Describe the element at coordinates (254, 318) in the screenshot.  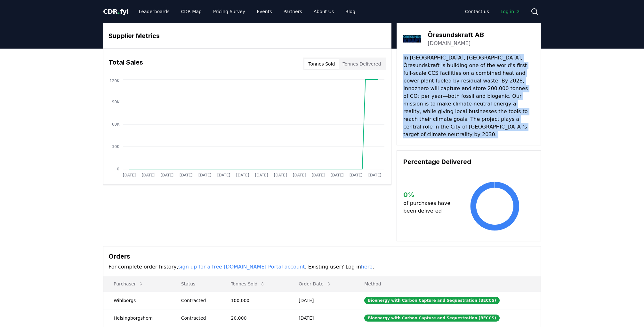
I see `td: 20,000` at that location.